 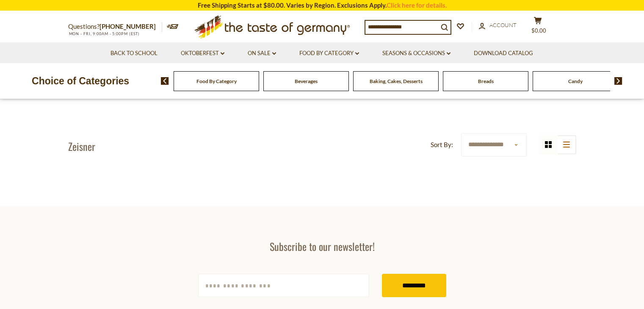 I want to click on a: Beverages, so click(x=306, y=81).